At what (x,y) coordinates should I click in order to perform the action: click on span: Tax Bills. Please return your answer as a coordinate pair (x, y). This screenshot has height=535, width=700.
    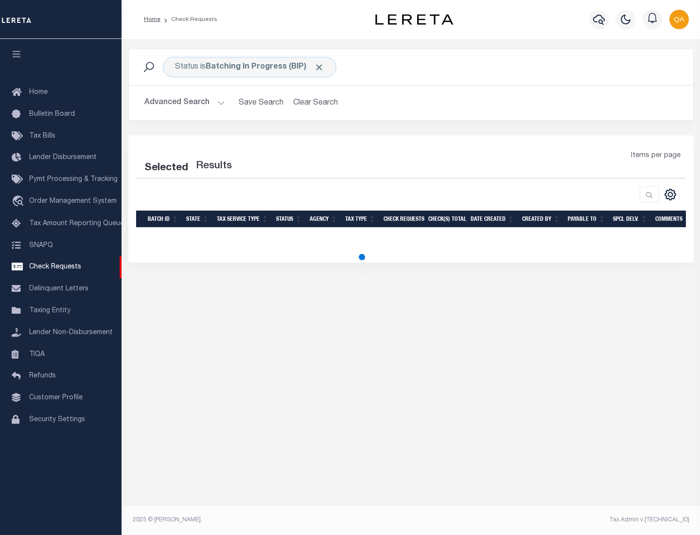
    Looking at the image, I should click on (42, 136).